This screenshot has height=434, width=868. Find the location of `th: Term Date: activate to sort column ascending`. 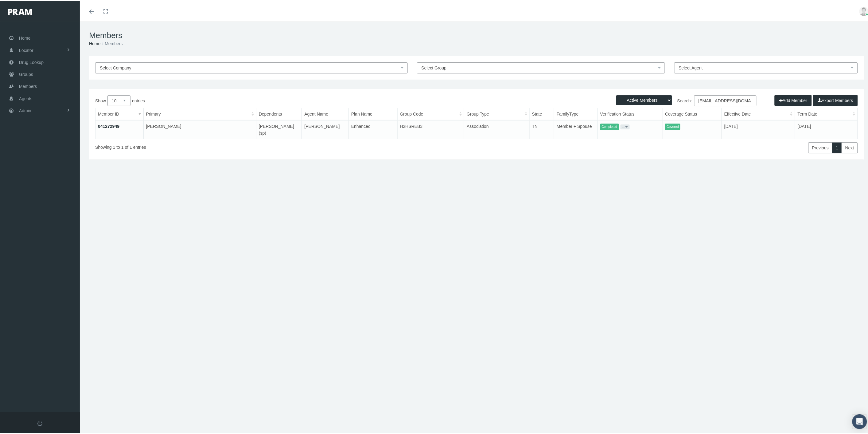

th: Term Date: activate to sort column ascending is located at coordinates (827, 113).